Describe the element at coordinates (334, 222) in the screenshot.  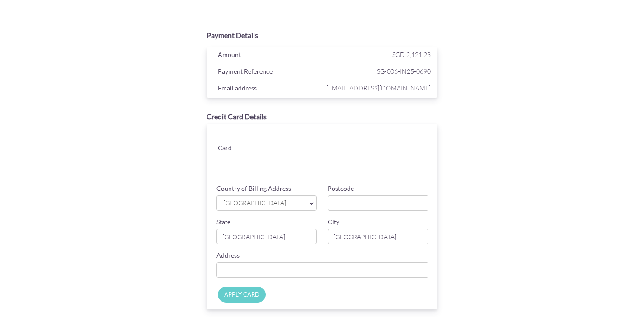
I see `label: City` at that location.